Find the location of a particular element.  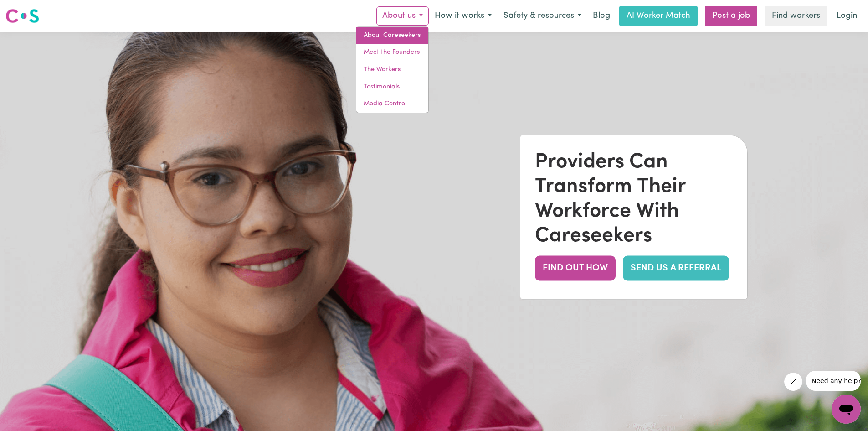

button: How it works is located at coordinates (463, 16).